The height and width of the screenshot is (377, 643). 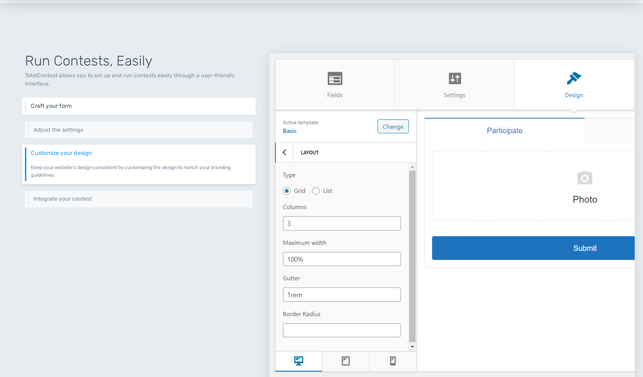 What do you see at coordinates (140, 153) in the screenshot?
I see `h6: Customize your design` at bounding box center [140, 153].